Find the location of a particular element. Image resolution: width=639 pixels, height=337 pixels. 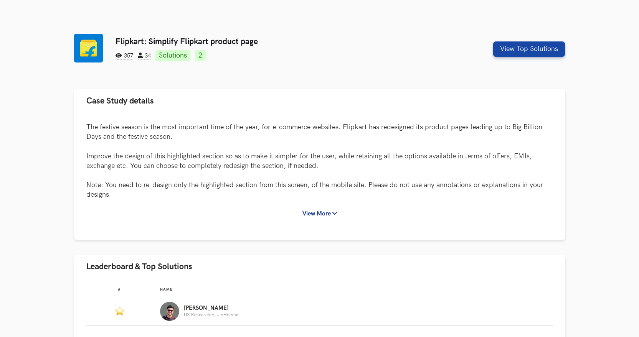

table: Leaderboard is located at coordinates (319, 303).